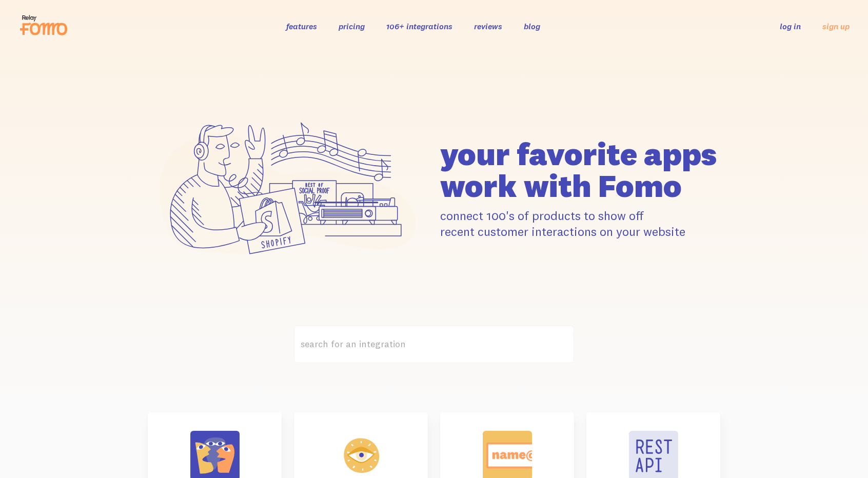  I want to click on a: 106+ integrations, so click(419, 26).